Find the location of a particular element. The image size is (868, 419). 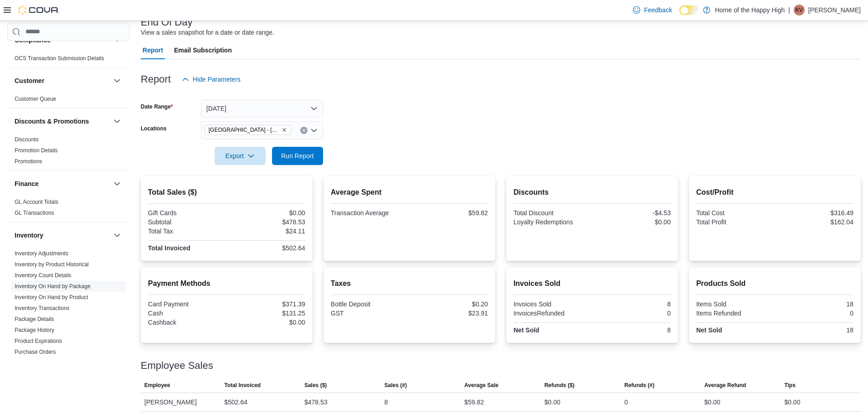

div: $316.49 is located at coordinates (814, 213).